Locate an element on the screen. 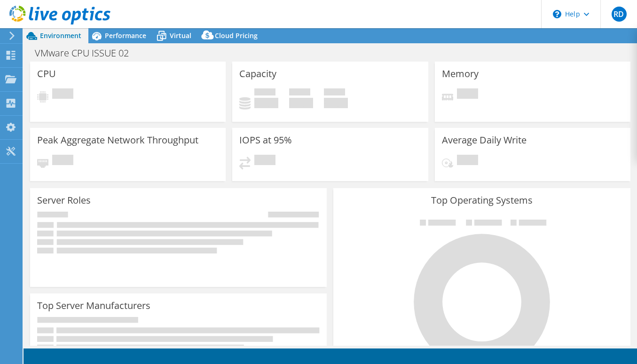 This screenshot has width=637, height=364. span: Environment is located at coordinates (60, 35).